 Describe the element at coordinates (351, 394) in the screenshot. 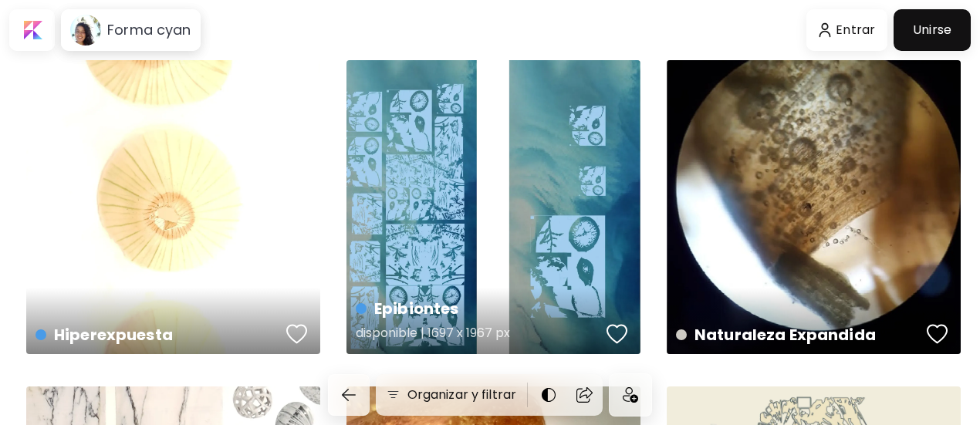

I see `a: back` at that location.